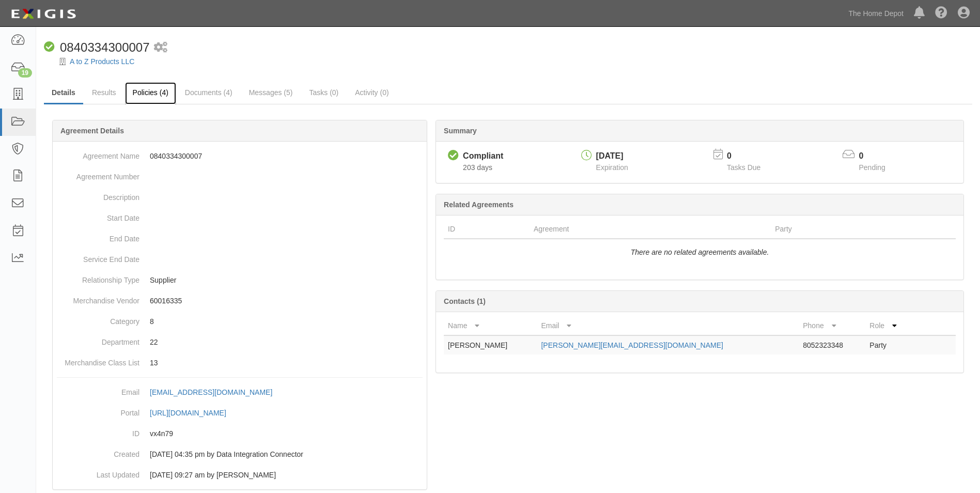 The image size is (980, 493). What do you see at coordinates (612, 167) in the screenshot?
I see `span: Expiration` at bounding box center [612, 167].